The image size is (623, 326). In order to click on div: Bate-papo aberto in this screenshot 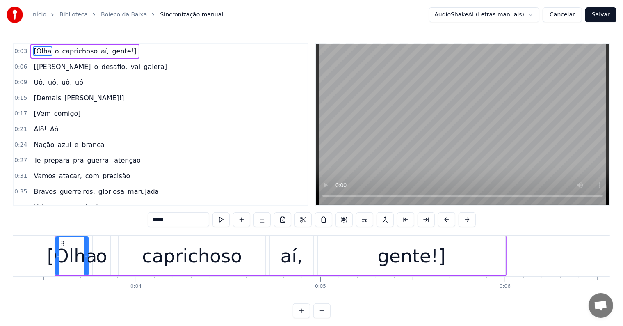, I will do `click(601, 305)`.